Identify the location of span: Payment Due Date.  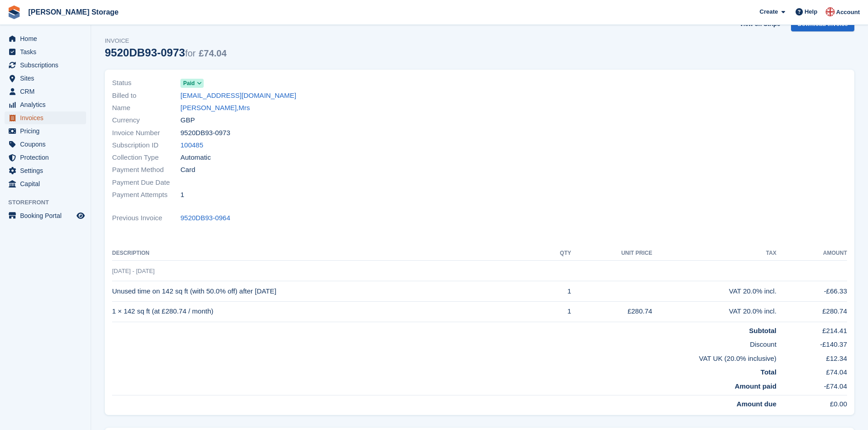
(146, 182).